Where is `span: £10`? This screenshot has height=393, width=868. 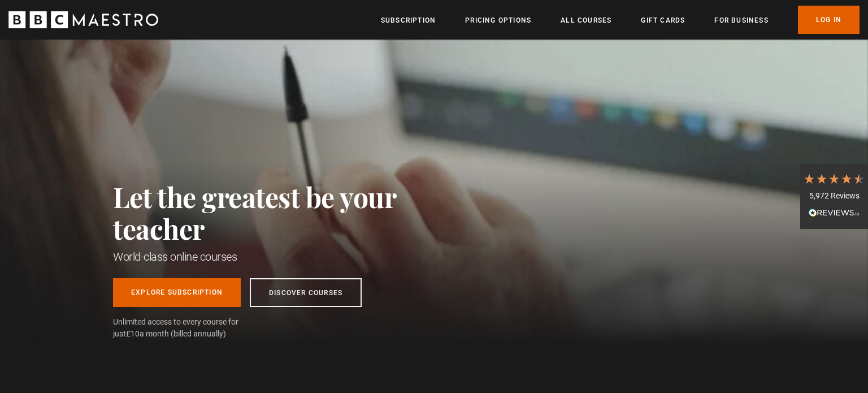 span: £10 is located at coordinates (133, 334).